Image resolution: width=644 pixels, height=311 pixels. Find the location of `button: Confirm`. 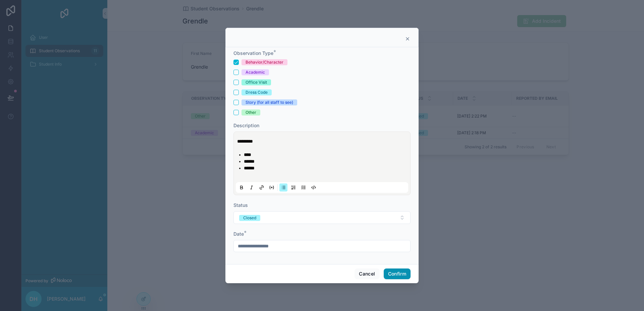

button: Confirm is located at coordinates (397, 274).